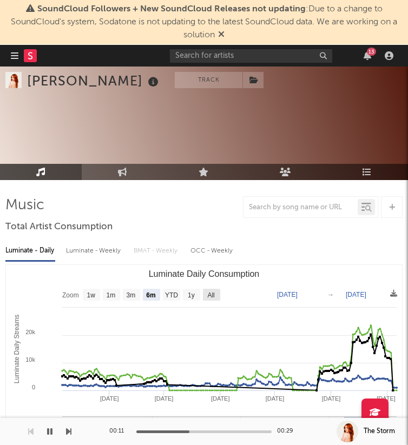 This screenshot has width=408, height=445. What do you see at coordinates (379, 432) in the screenshot?
I see `div: The Storm` at bounding box center [379, 432].